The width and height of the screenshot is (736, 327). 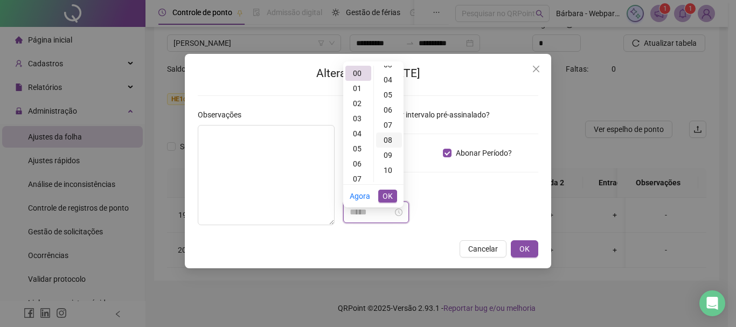 What do you see at coordinates (483, 249) in the screenshot?
I see `span: Cancelar` at bounding box center [483, 249].